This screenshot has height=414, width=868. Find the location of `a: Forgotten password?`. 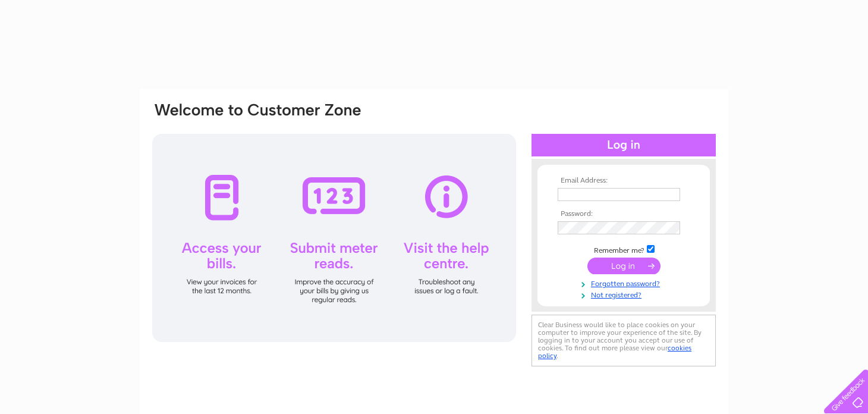

a: Forgotten password? is located at coordinates (625, 283).